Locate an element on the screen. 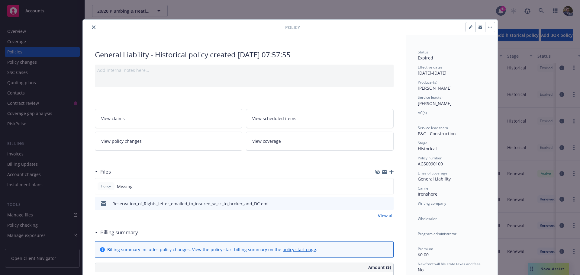  span: Service lead(s) is located at coordinates (430, 97).